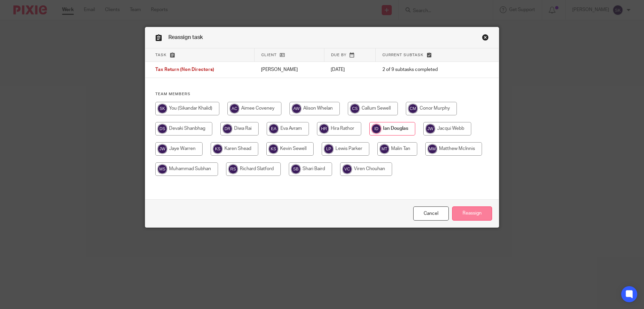 The height and width of the screenshot is (309, 644). I want to click on input: Reassign, so click(472, 213).